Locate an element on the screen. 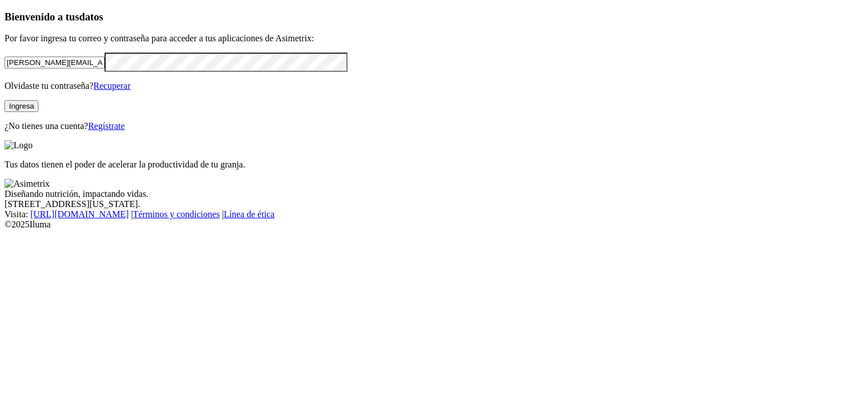 This screenshot has width=868, height=413. a: Línea de ética is located at coordinates (249, 214).